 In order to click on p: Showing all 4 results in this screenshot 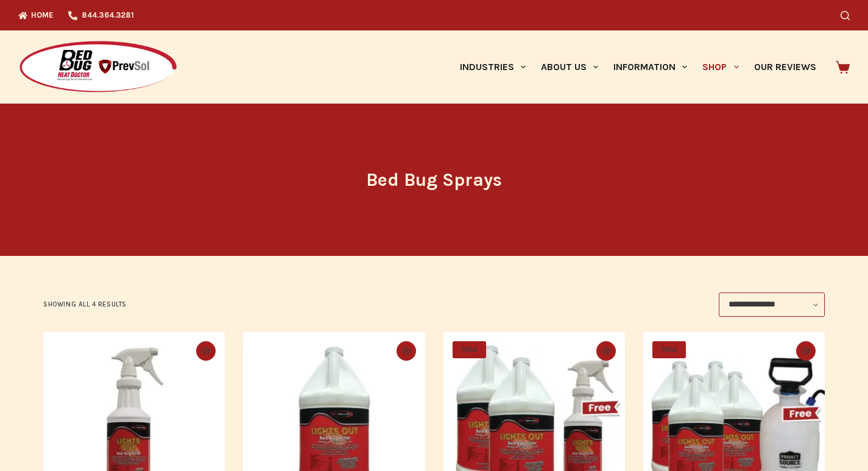, I will do `click(84, 305)`.